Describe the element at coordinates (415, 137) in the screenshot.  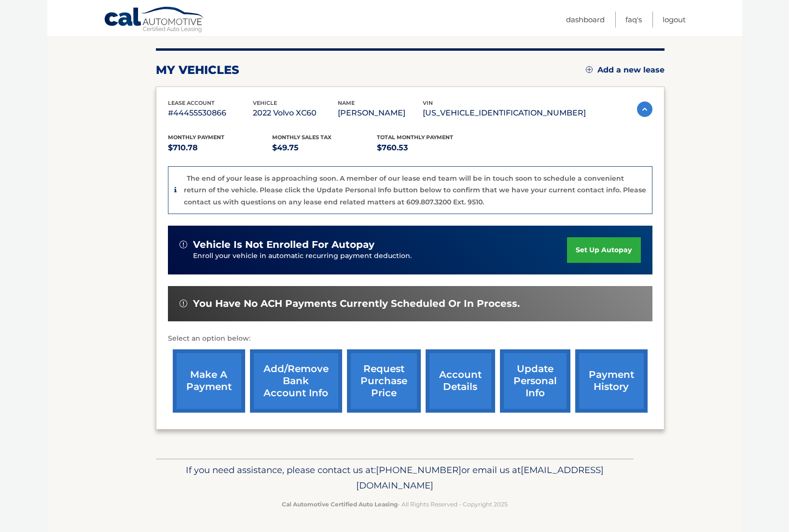
I see `span: Total Monthly Payment` at that location.